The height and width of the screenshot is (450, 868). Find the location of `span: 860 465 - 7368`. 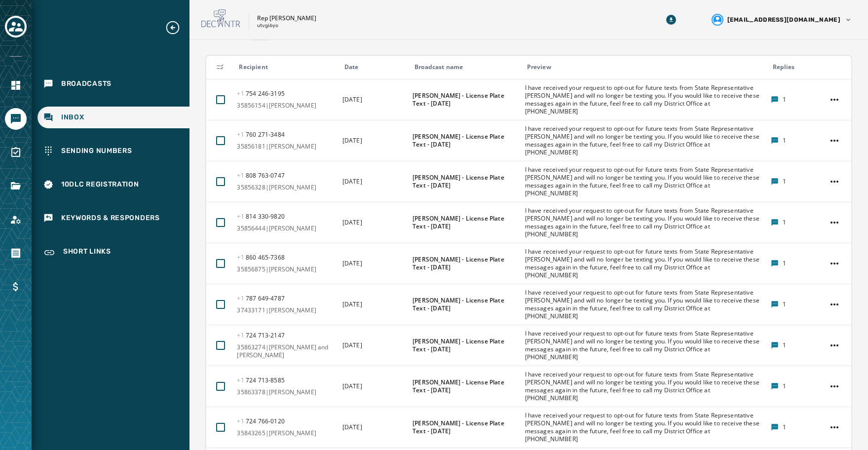

span: 860 465 - 7368 is located at coordinates (260, 257).